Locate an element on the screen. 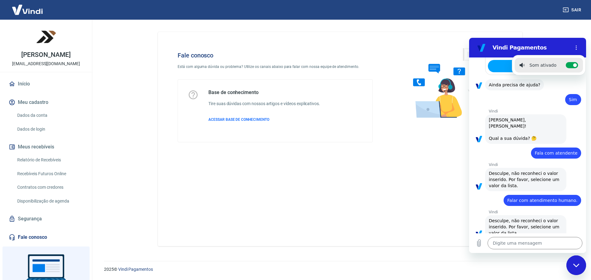 The width and height of the screenshot is (591, 280). a: Início is located at coordinates (46, 84).